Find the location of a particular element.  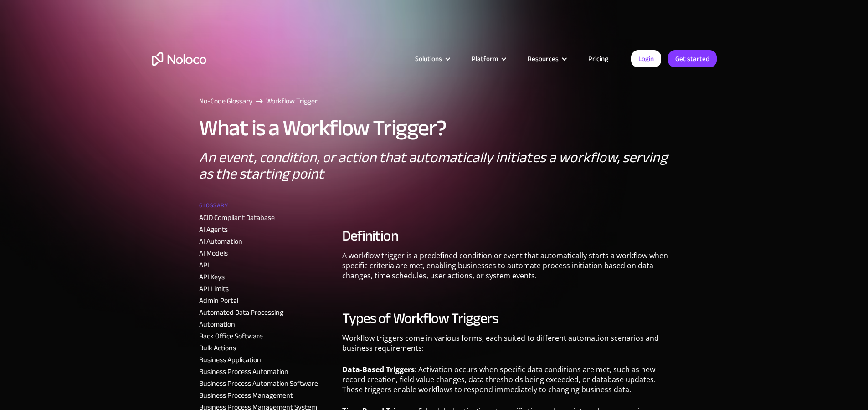

a: Glossary is located at coordinates (267, 206).